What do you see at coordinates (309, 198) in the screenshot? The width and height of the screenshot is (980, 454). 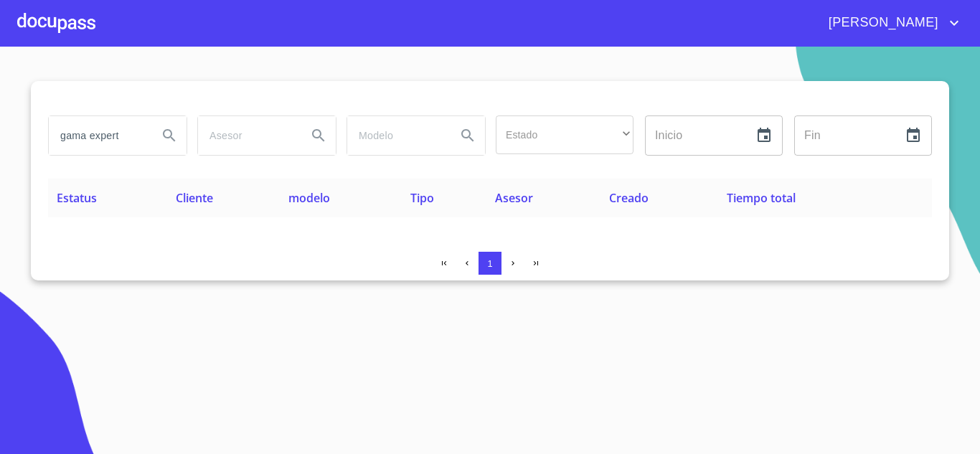 I see `span: modelo` at bounding box center [309, 198].